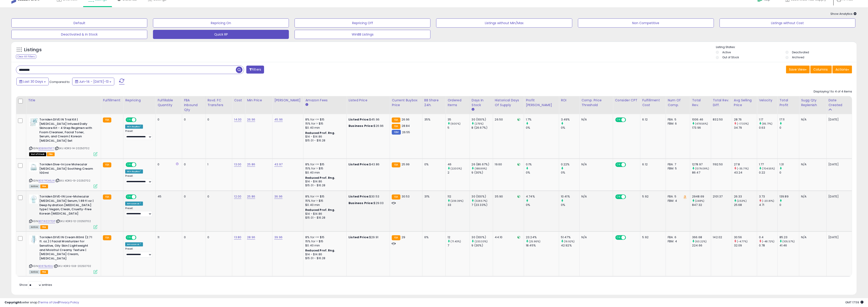  I want to click on a: 28.96, so click(251, 238).